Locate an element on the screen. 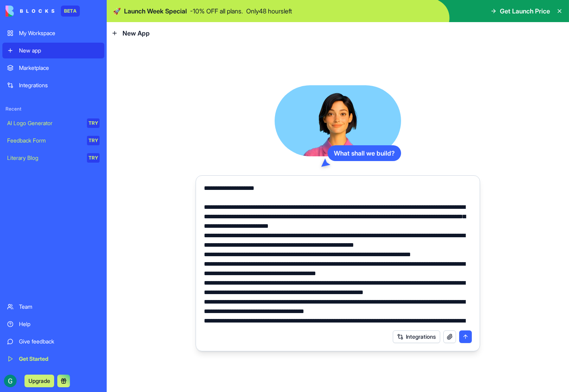 This screenshot has width=569, height=392. a: Upgrade is located at coordinates (39, 381).